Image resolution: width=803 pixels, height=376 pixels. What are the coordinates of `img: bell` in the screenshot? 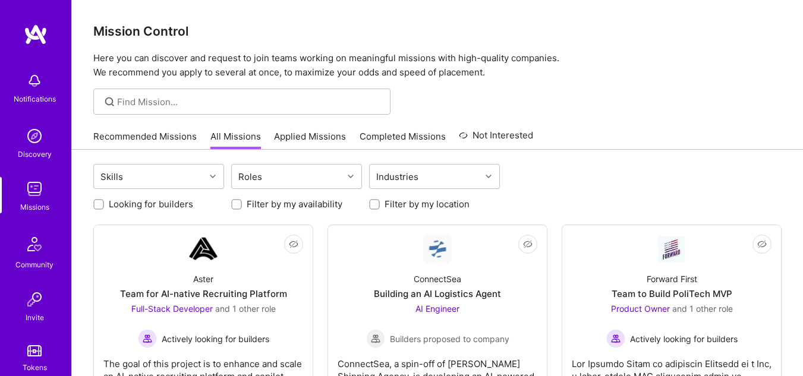 It's located at (34, 81).